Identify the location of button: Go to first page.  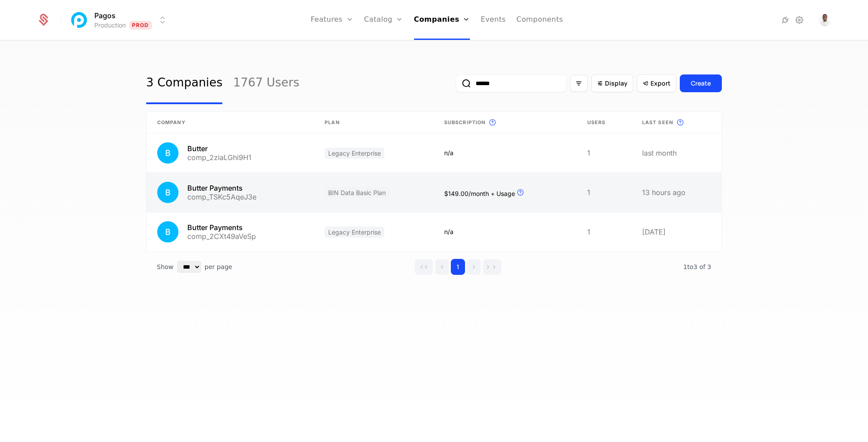
(424, 267).